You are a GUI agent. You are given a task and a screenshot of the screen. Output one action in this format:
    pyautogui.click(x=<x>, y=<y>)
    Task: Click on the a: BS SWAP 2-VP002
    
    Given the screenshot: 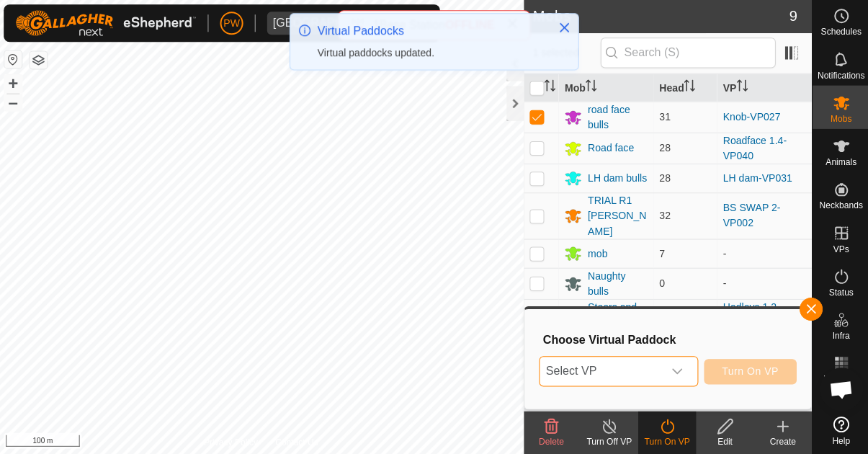 What is the action you would take?
    pyautogui.click(x=750, y=216)
    